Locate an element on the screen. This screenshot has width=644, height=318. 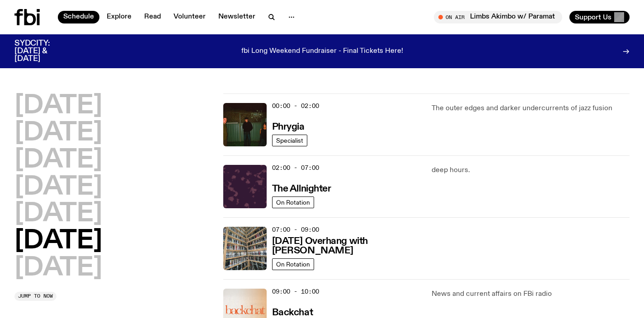
img: A corner shot of the fbi music library is located at coordinates (245, 249).